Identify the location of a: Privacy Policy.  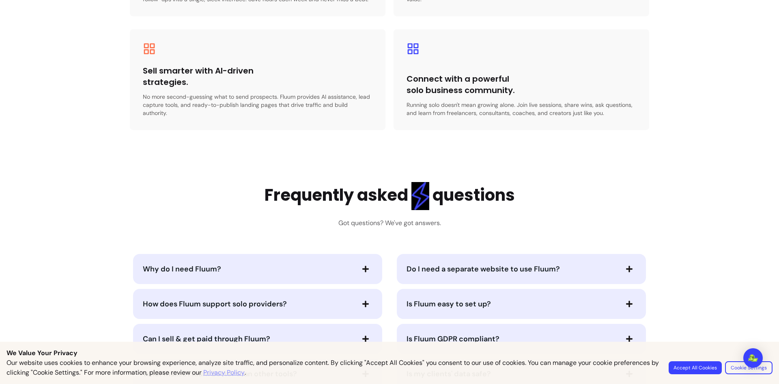
(224, 372).